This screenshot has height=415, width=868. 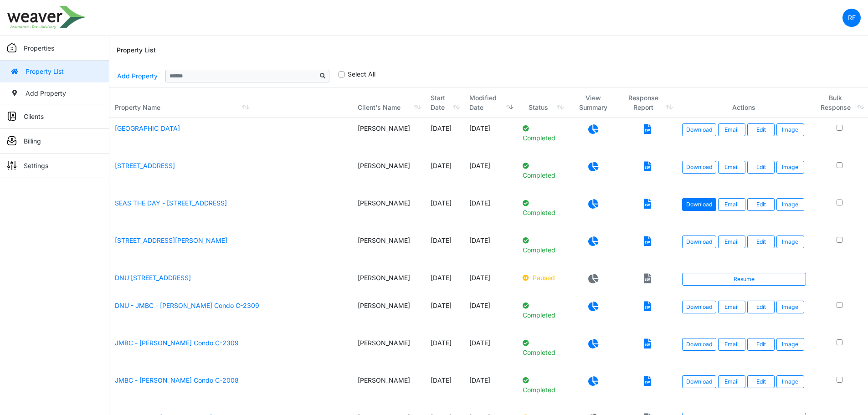 I want to click on img: spp logo, so click(x=47, y=18).